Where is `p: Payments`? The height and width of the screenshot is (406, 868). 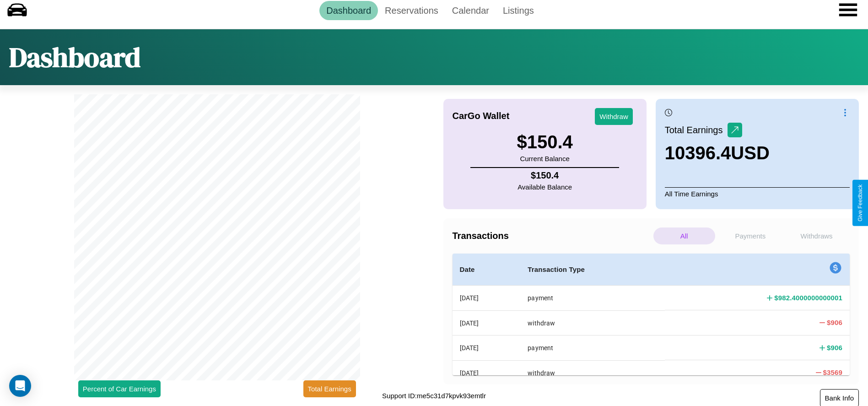 p: Payments is located at coordinates (750, 236).